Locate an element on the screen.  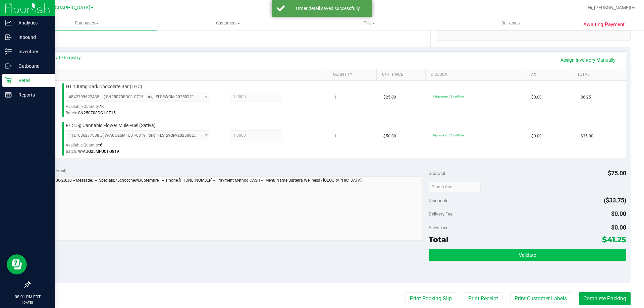
input: Promo Code is located at coordinates (455, 187).